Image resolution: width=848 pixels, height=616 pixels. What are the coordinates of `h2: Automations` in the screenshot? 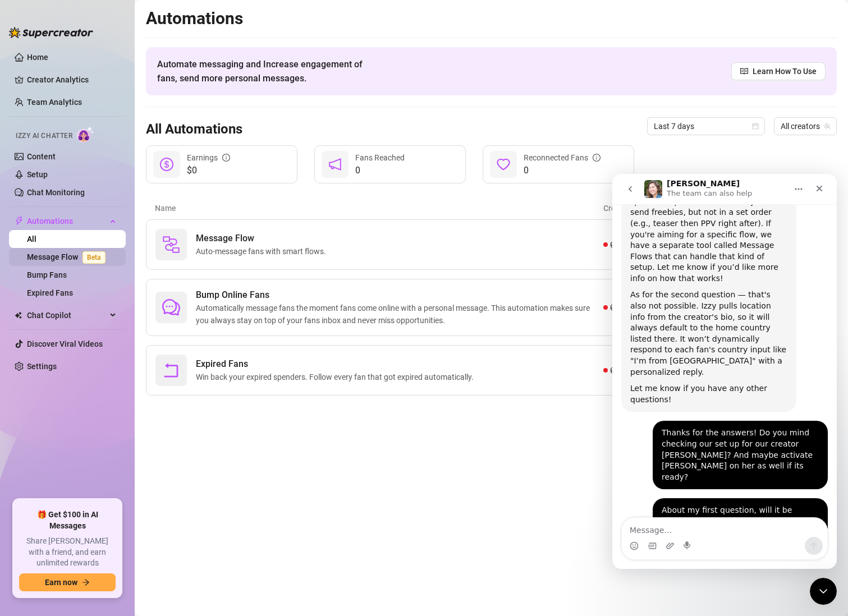 It's located at (491, 18).